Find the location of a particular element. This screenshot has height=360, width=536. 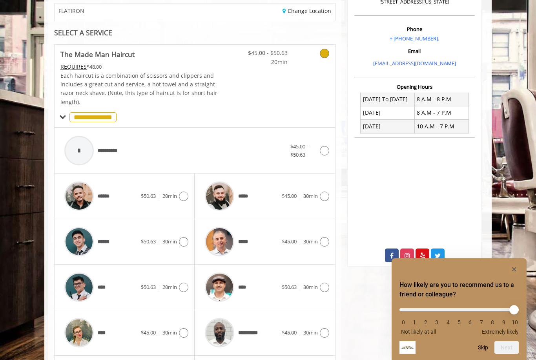

li: 8 is located at coordinates (492, 322).